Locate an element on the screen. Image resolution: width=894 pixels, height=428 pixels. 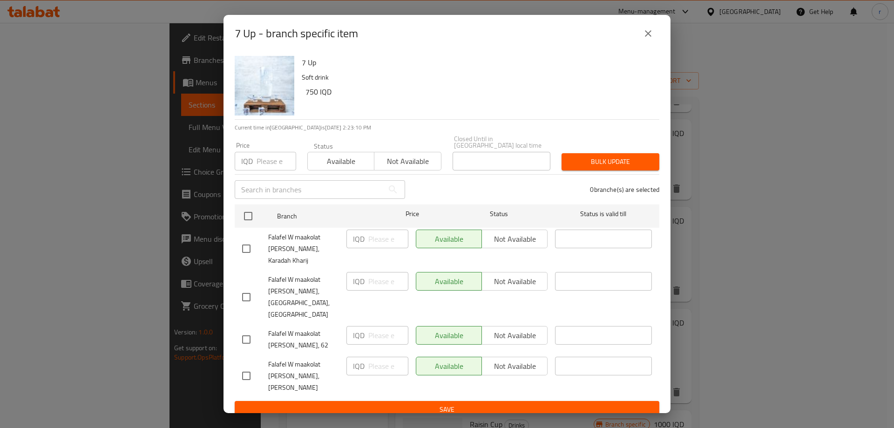
span: Branch is located at coordinates (325, 216).